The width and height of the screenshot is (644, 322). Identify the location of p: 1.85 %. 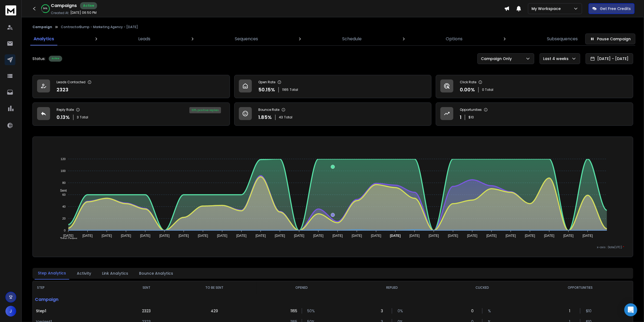
(265, 117).